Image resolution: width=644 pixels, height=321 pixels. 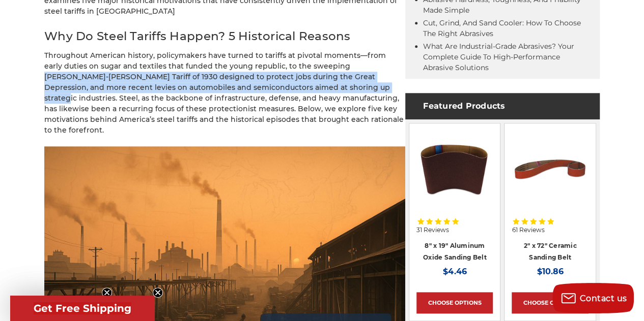 What do you see at coordinates (550, 169) in the screenshot?
I see `a: 2" x 72" Ceramic Pipe Sanding Belt` at bounding box center [550, 169].